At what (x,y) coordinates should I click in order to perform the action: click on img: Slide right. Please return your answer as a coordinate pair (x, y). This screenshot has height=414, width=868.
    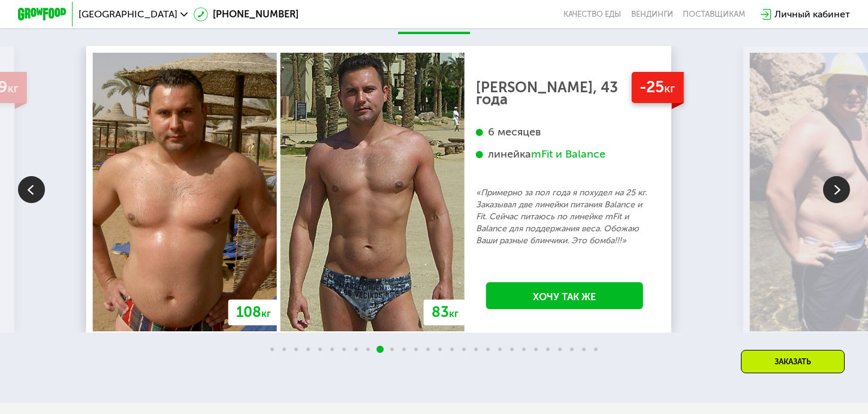
    Looking at the image, I should click on (836, 189).